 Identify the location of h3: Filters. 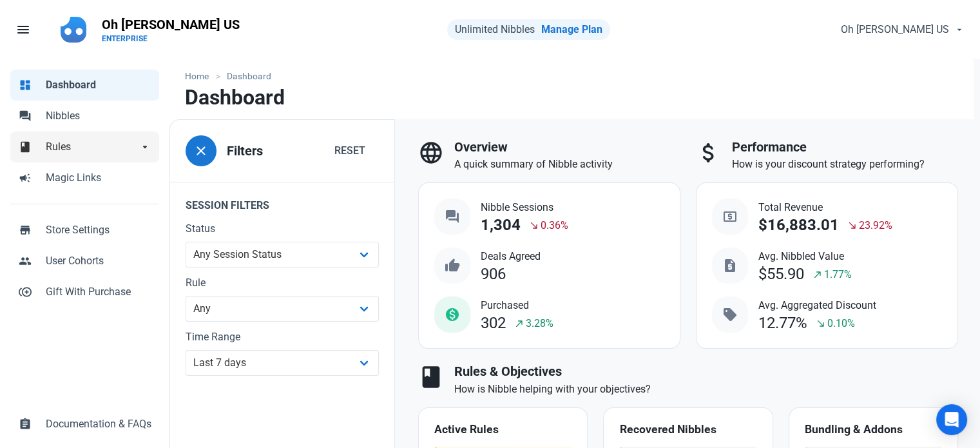
(245, 151).